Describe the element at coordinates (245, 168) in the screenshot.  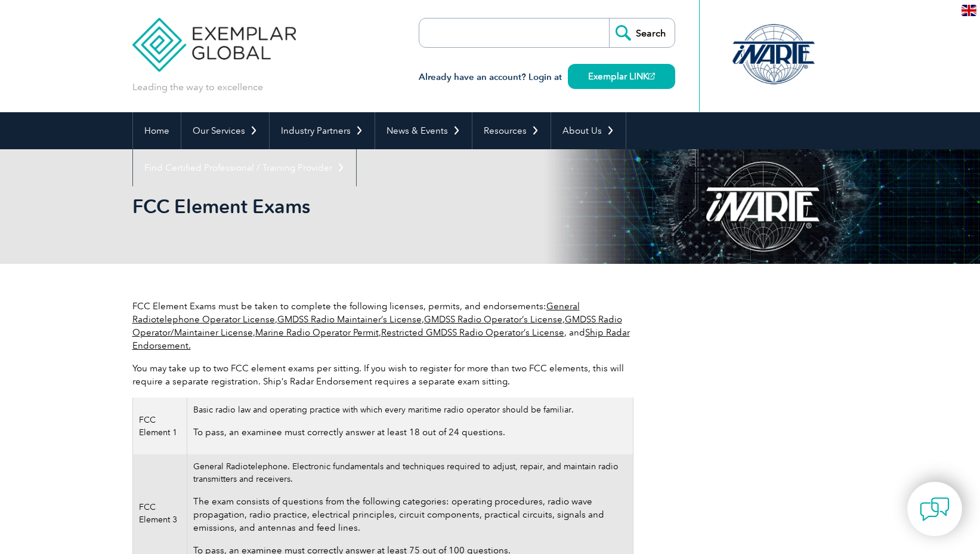
I see `a: Find Certified Professional / Training Provider` at that location.